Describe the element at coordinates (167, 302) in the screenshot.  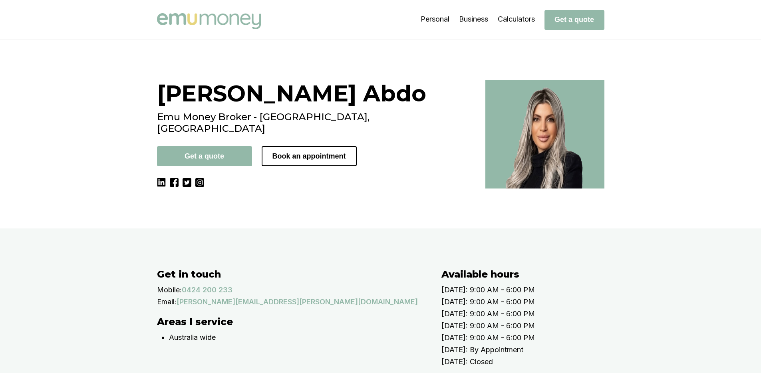
I see `p: Email:` at that location.